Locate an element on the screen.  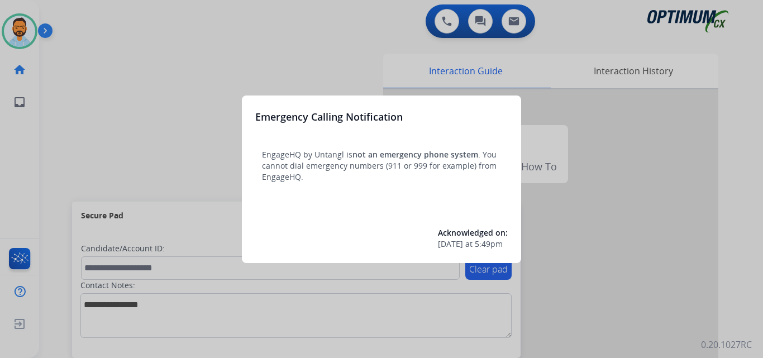
span: not an emergency phone system is located at coordinates (415, 154).